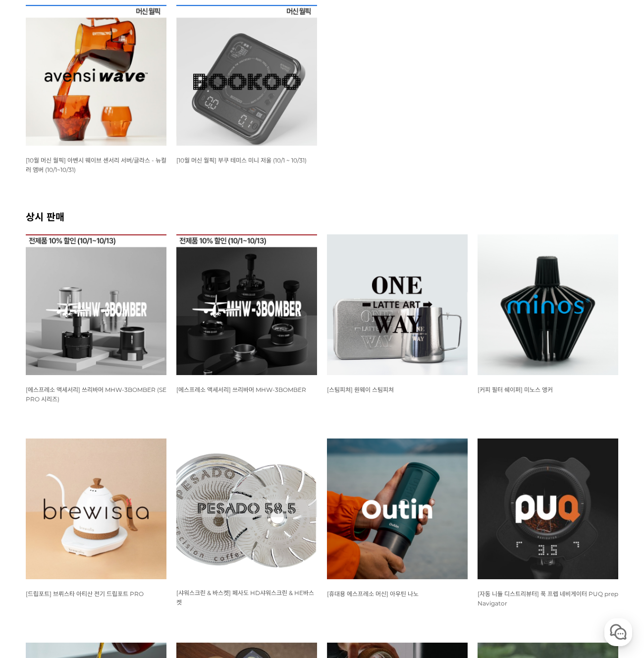 Image resolution: width=644 pixels, height=658 pixels. Describe the element at coordinates (322, 216) in the screenshot. I see `h2: 상시 판매` at that location.